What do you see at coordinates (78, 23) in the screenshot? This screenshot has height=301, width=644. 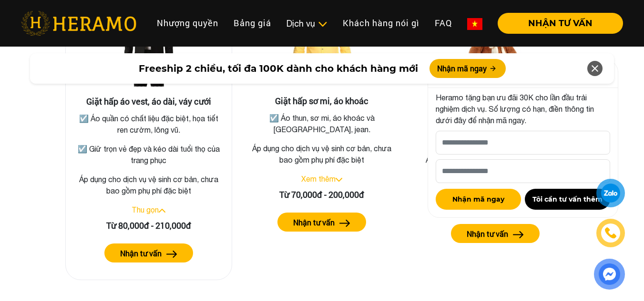 I see `img: heramo-logo.png` at bounding box center [78, 23].